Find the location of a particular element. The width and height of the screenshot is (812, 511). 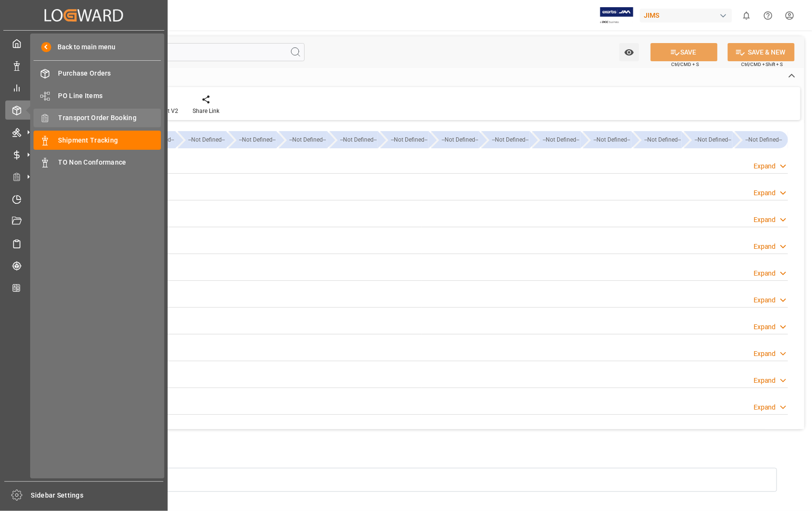

button: Help Center is located at coordinates (767, 15).